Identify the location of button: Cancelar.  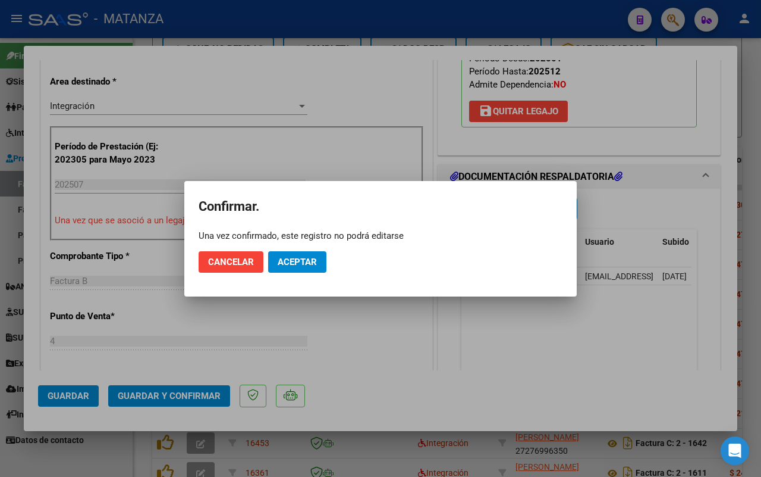
(231, 262).